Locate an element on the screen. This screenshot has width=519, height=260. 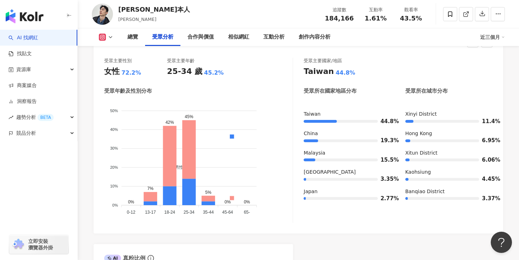
div: Banqiao District is located at coordinates (449, 191).